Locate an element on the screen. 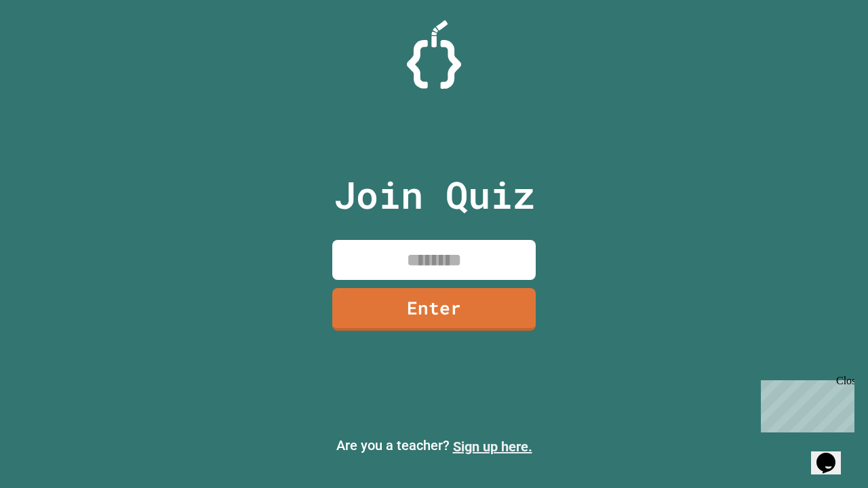  a: Sign up here. is located at coordinates (492, 447).